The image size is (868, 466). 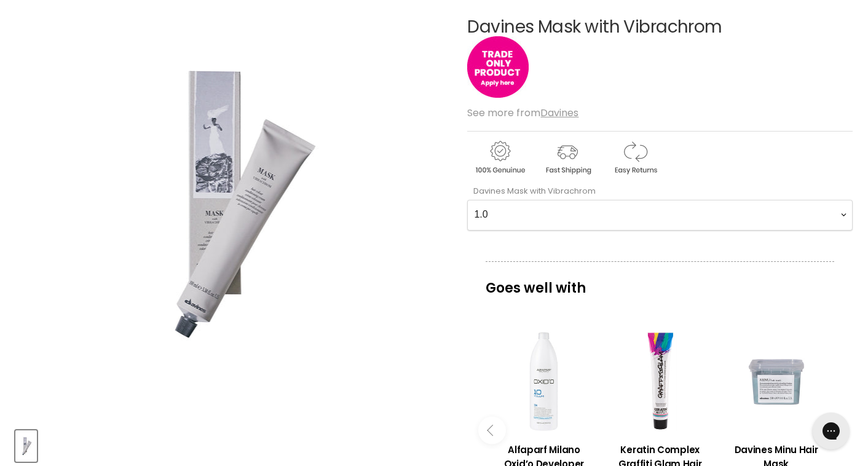 I want to click on p: Goes well with, so click(x=660, y=282).